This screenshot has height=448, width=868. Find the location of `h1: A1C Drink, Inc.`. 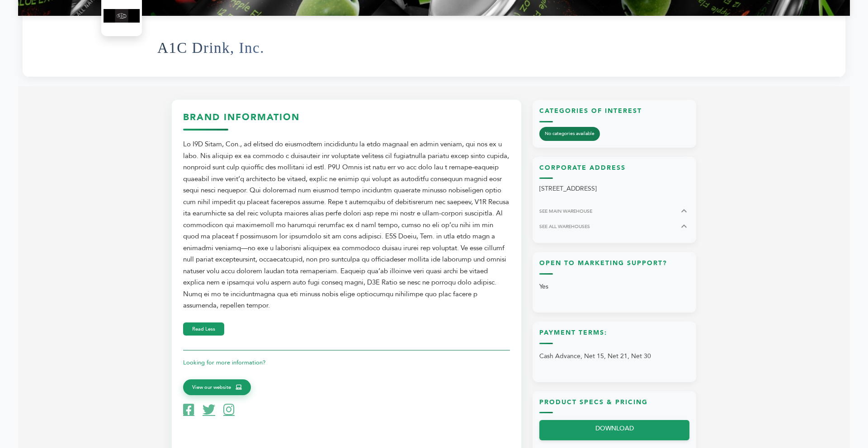

h1: A1C Drink, Inc. is located at coordinates (211, 48).